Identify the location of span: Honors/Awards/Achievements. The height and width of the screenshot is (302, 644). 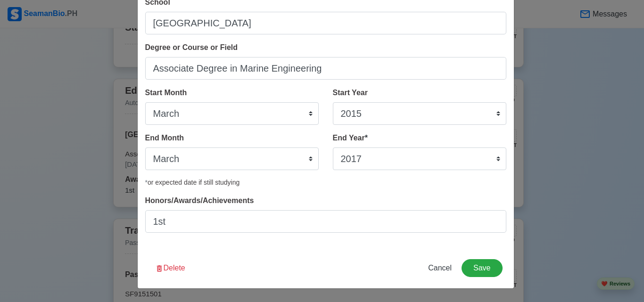
(200, 200).